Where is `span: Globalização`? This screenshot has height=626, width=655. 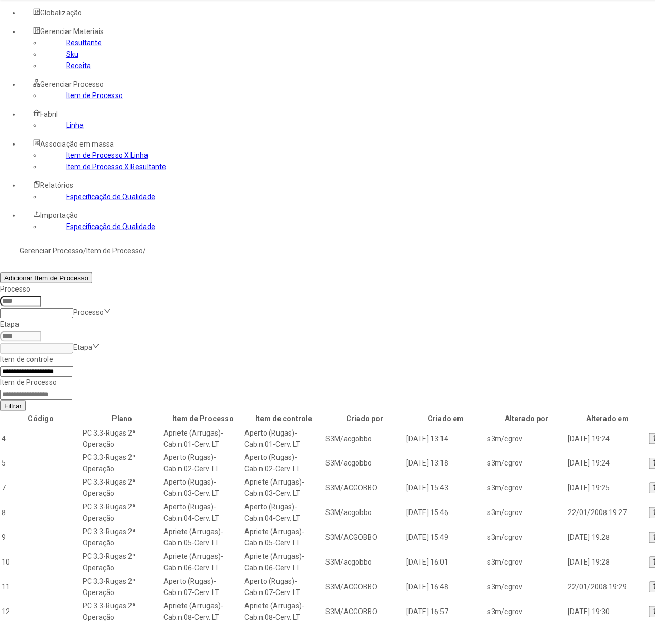
span: Globalização is located at coordinates (61, 13).